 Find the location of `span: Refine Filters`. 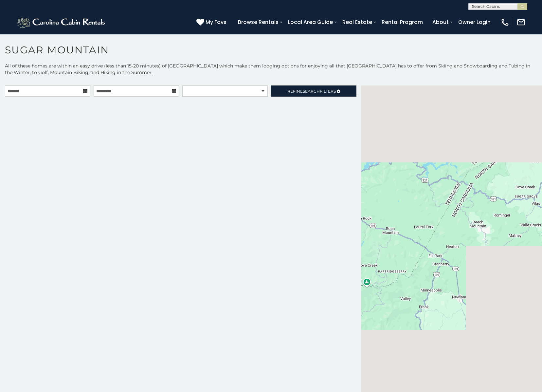

span: Refine Filters is located at coordinates (312, 91).